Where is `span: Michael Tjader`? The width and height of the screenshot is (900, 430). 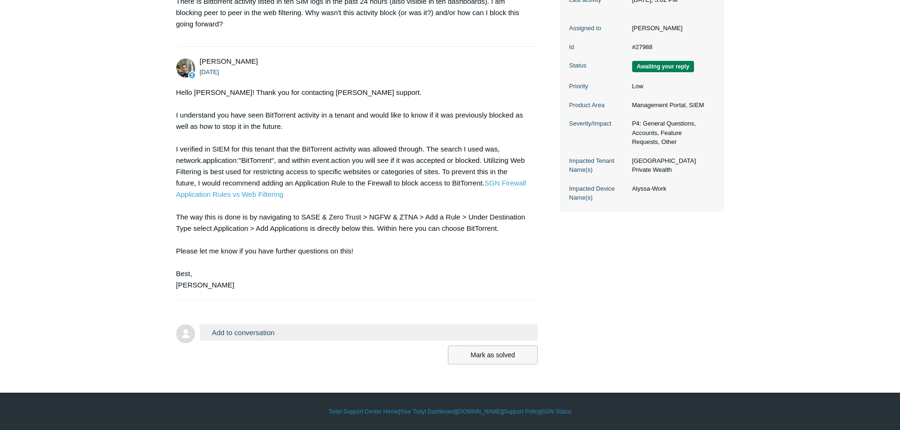 span: Michael Tjader is located at coordinates (229, 61).